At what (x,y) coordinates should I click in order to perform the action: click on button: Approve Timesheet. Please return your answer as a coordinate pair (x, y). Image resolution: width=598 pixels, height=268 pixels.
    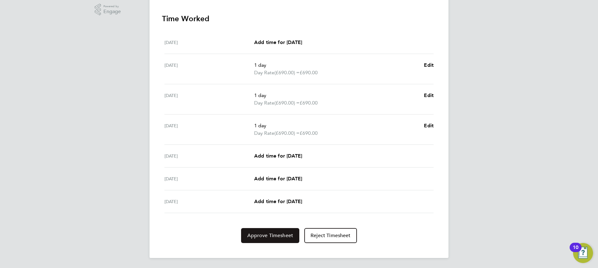
    Looking at the image, I should click on (270, 235).